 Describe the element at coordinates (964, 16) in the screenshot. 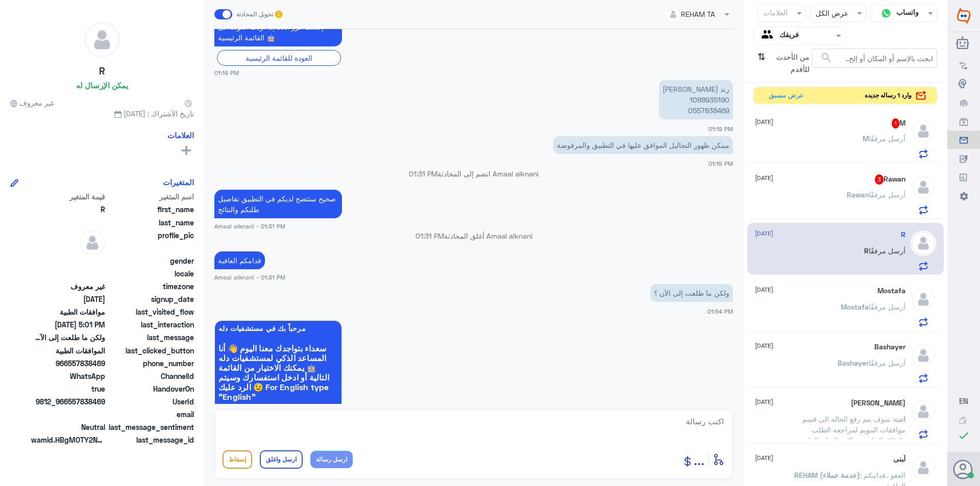

I see `img: Widebot Logo` at that location.